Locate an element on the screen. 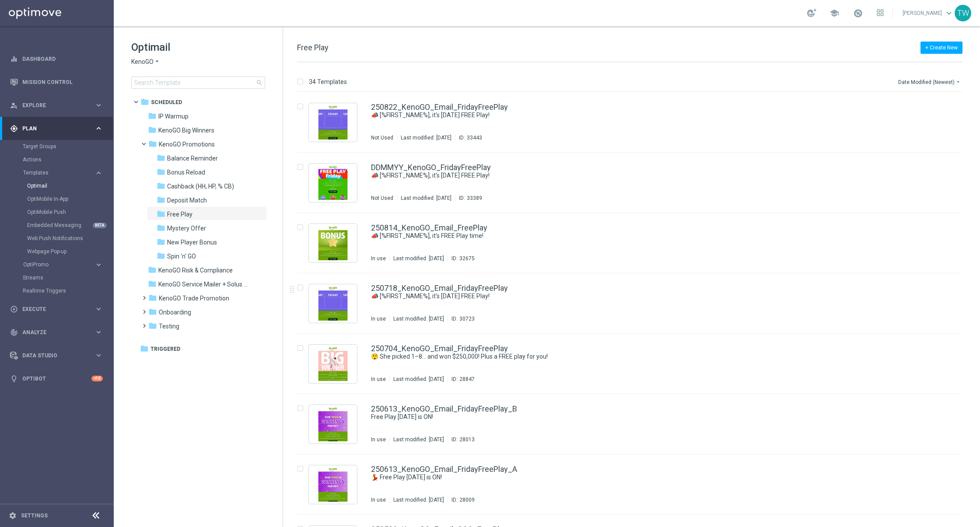 The height and width of the screenshot is (527, 980). div: Not Used is located at coordinates (382, 138).